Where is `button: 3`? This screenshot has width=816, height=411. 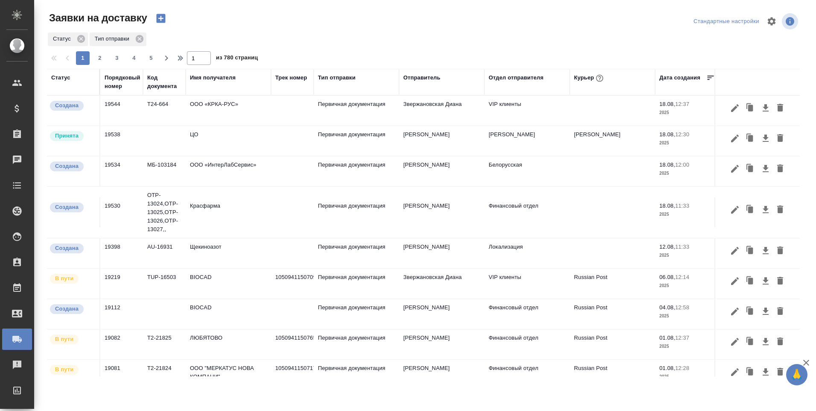
button: 3 is located at coordinates (117, 58).